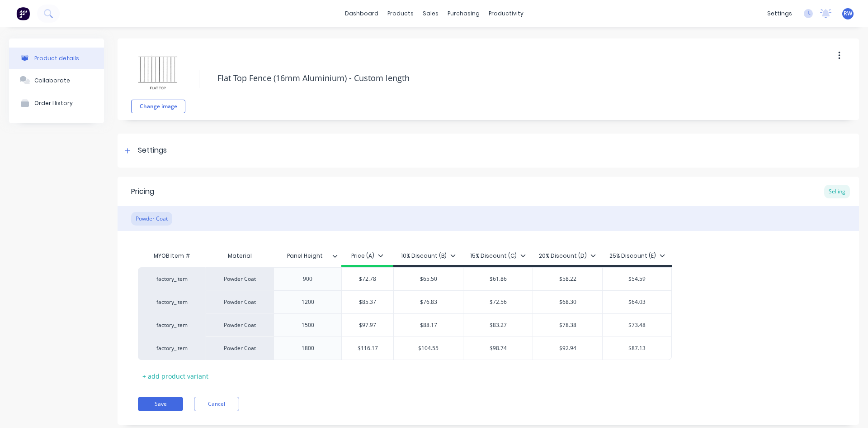 Image resolution: width=868 pixels, height=428 pixels. Describe the element at coordinates (175, 376) in the screenshot. I see `div: + add product variant` at that location.